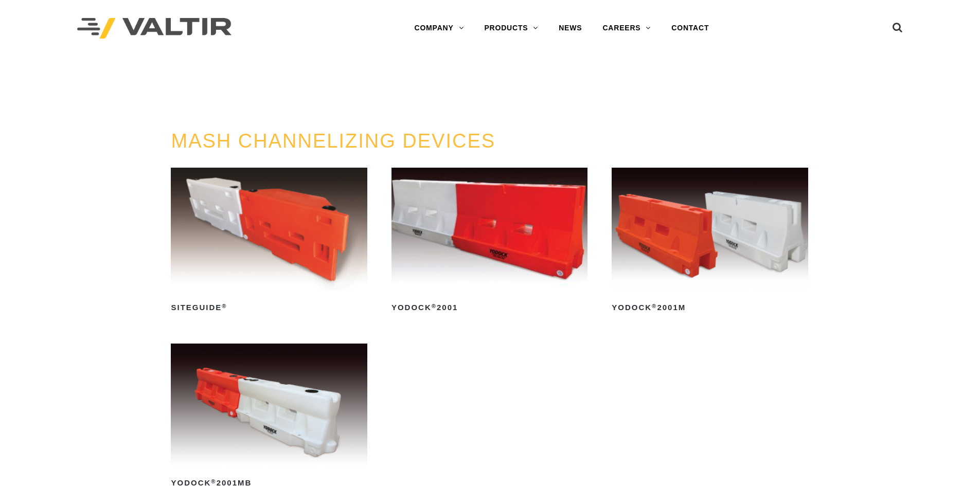 The height and width of the screenshot is (486, 980). I want to click on a: SiteGuide®, so click(269, 242).